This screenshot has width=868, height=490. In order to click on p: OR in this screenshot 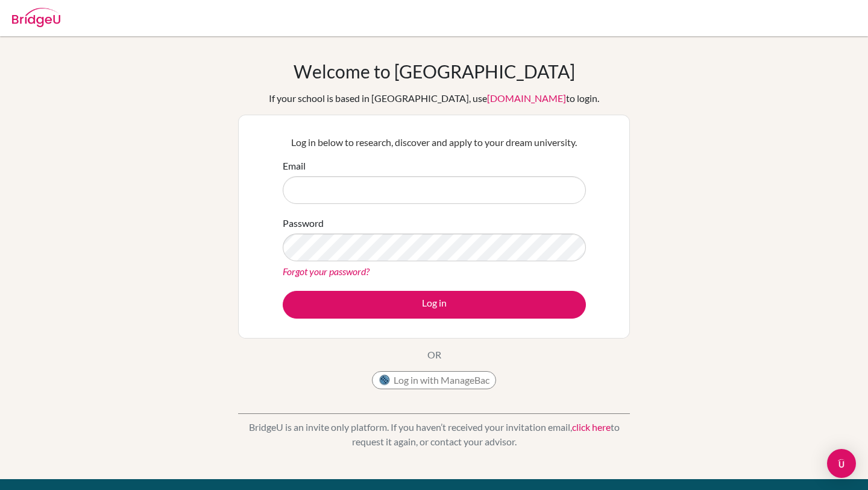, I will do `click(434, 355)`.